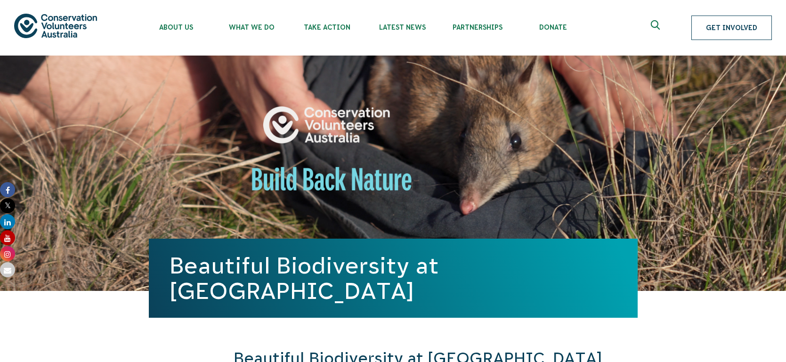 The image size is (786, 362). I want to click on span: Expand search box, so click(657, 28).